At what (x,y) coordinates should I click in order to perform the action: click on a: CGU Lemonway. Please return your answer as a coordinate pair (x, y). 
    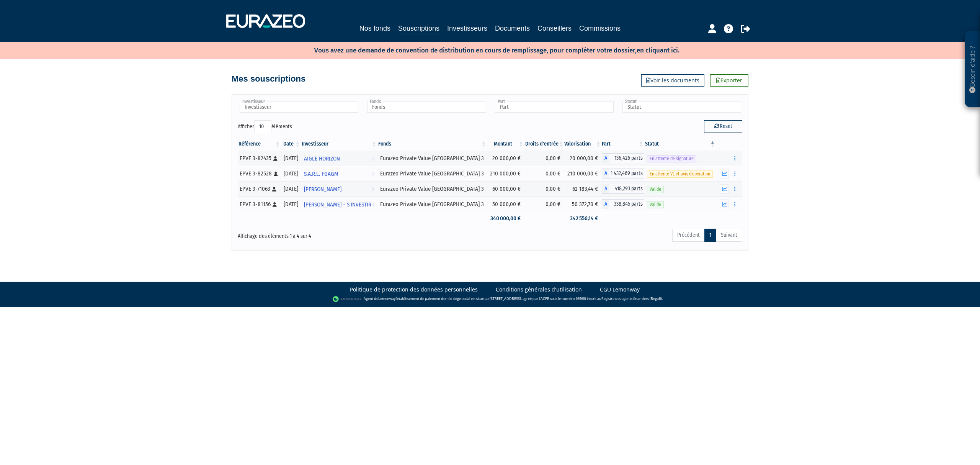
    Looking at the image, I should click on (620, 289).